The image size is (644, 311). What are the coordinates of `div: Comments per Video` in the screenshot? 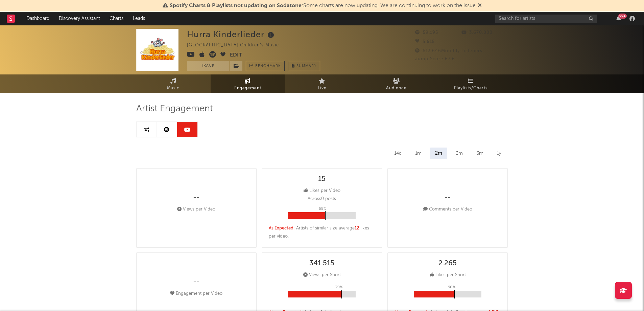 It's located at (448, 210).